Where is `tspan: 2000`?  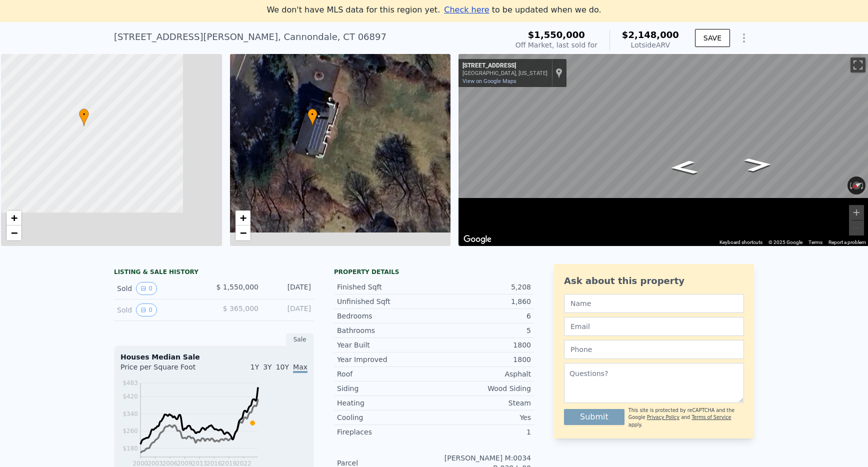
tspan: 2000 is located at coordinates (140, 464).